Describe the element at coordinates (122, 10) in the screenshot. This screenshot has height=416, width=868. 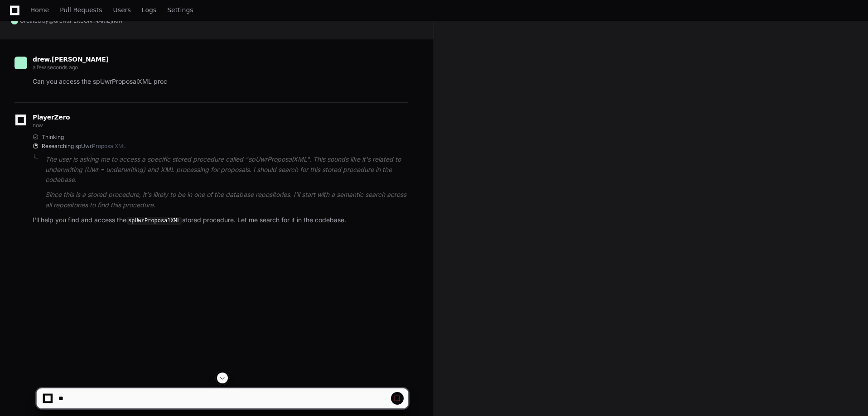
I see `span: Users` at that location.